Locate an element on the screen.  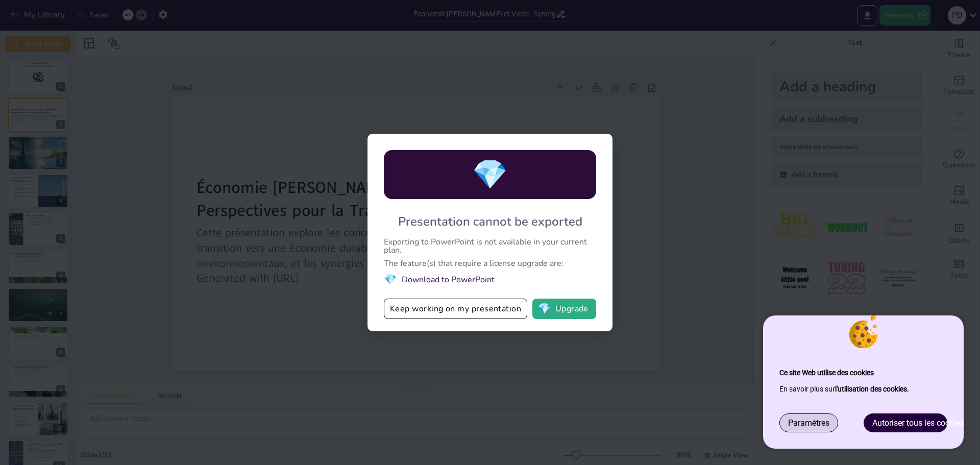
font: l'utilisation des cookies. is located at coordinates (872, 389).